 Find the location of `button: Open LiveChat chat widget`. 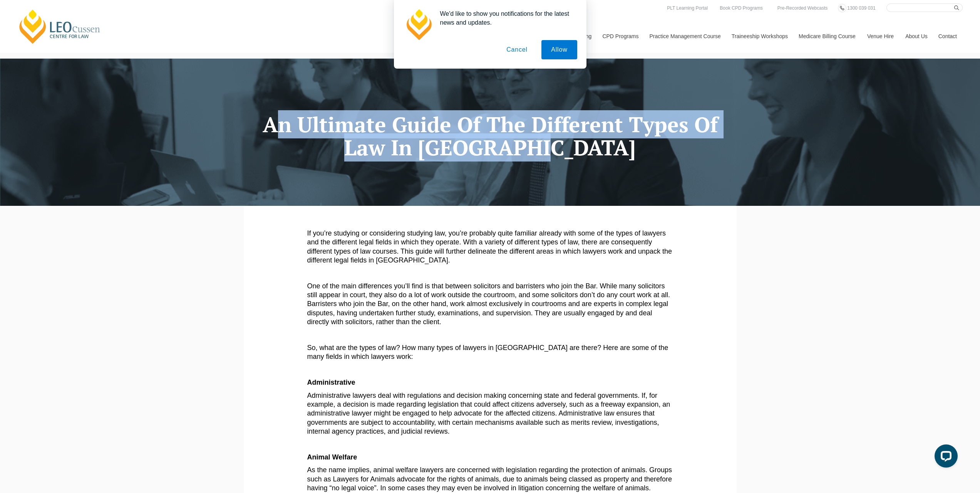

button: Open LiveChat chat widget is located at coordinates (18, 14).